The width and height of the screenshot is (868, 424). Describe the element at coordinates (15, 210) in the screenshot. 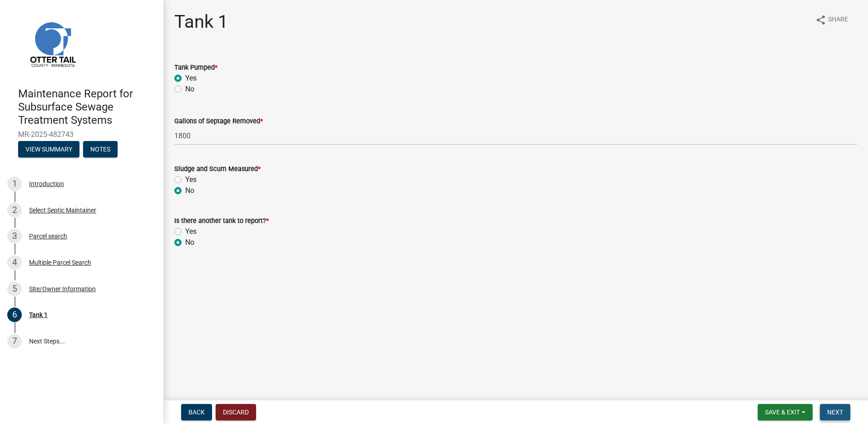

I see `div: 2` at that location.